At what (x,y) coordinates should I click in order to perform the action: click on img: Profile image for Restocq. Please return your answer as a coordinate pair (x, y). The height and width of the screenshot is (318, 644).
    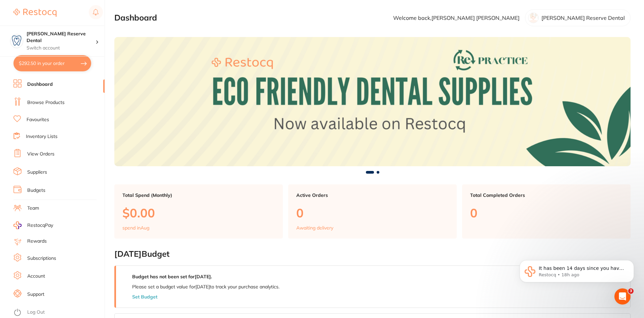
    Looking at the image, I should click on (21, 26).